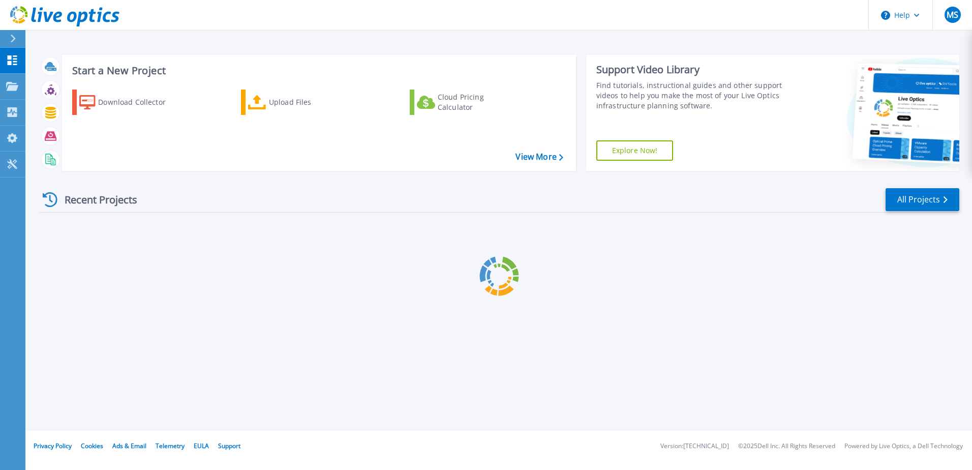 This screenshot has height=470, width=972. I want to click on a: EULA, so click(201, 445).